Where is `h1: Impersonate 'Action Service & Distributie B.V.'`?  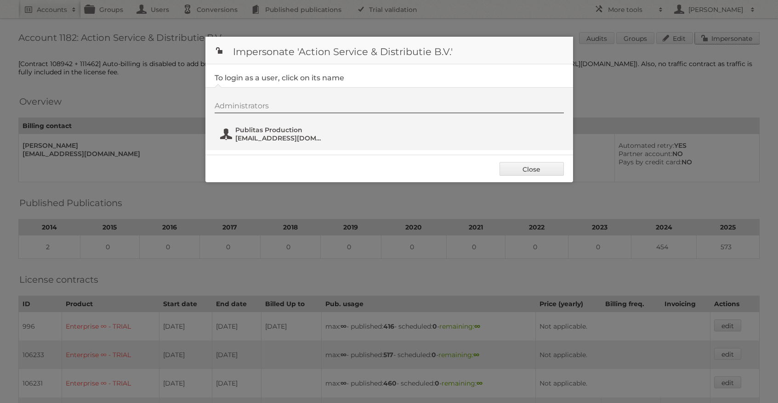
h1: Impersonate 'Action Service & Distributie B.V.' is located at coordinates (389, 51).